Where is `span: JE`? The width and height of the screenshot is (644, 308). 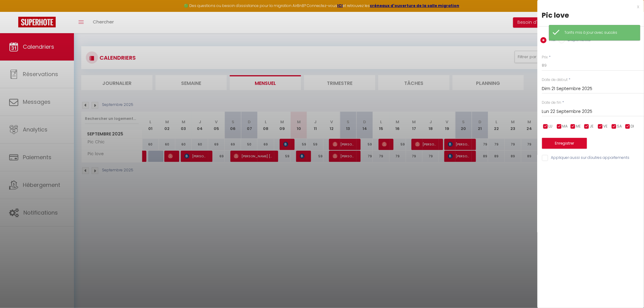
span: JE is located at coordinates (592, 126).